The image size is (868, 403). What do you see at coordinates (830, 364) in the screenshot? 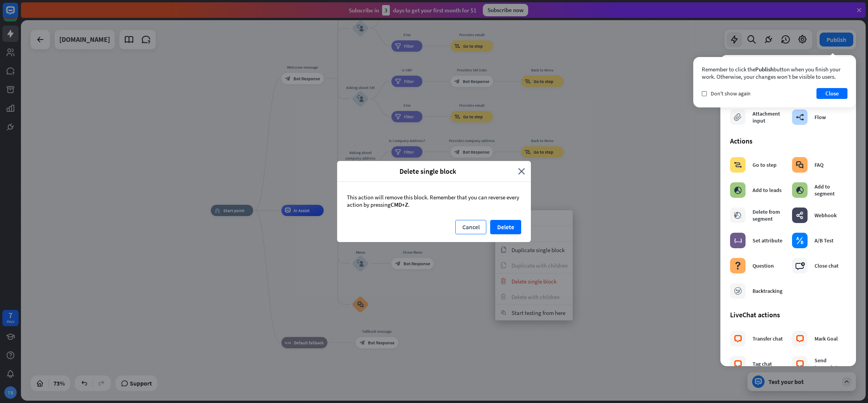
I see `div: Send transcript` at bounding box center [830, 364].